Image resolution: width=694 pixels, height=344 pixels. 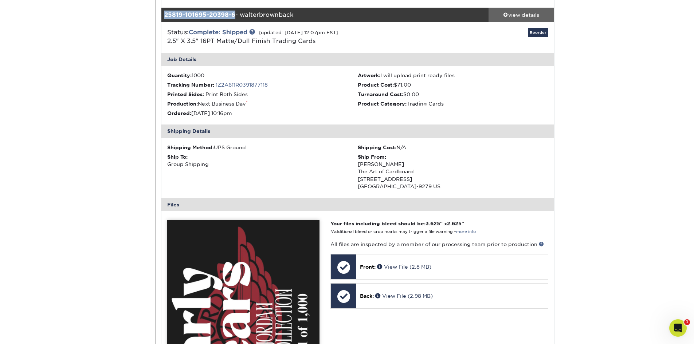 I want to click on strong: Shipping Cost:, so click(x=377, y=148).